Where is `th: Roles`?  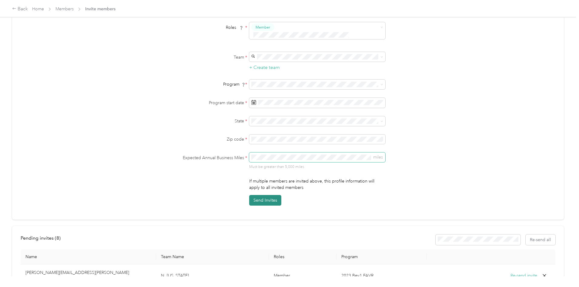
th: Roles is located at coordinates (303, 257).